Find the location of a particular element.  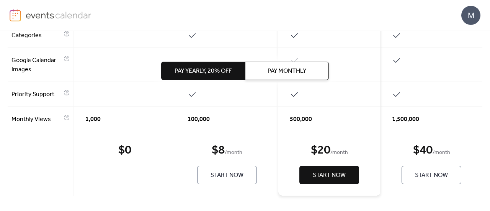

button: Pay Yearly, 20% off is located at coordinates (203, 71).